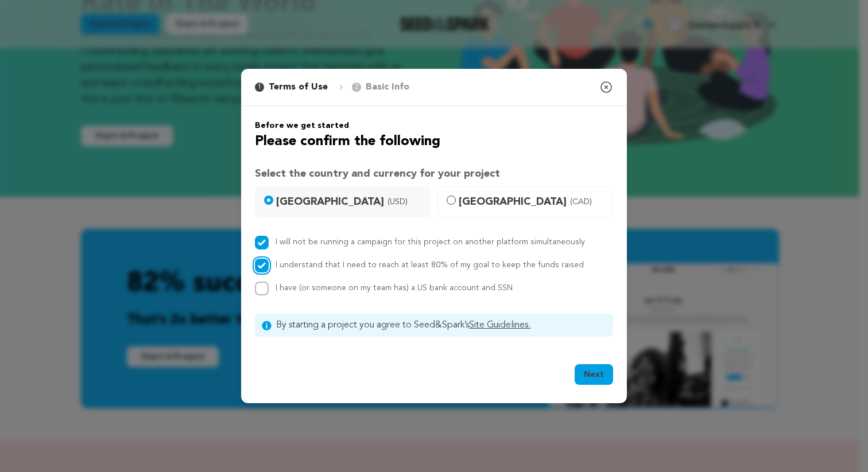 This screenshot has height=472, width=868. Describe the element at coordinates (581, 202) in the screenshot. I see `span: (CAD)` at that location.